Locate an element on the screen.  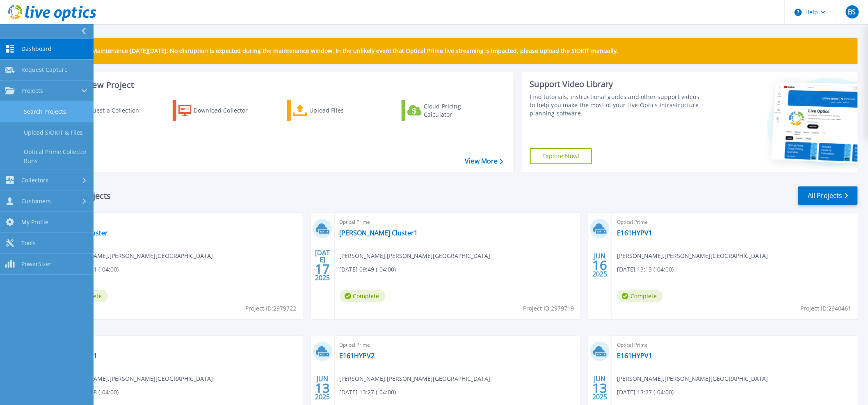
span: 16 is located at coordinates (601, 265).